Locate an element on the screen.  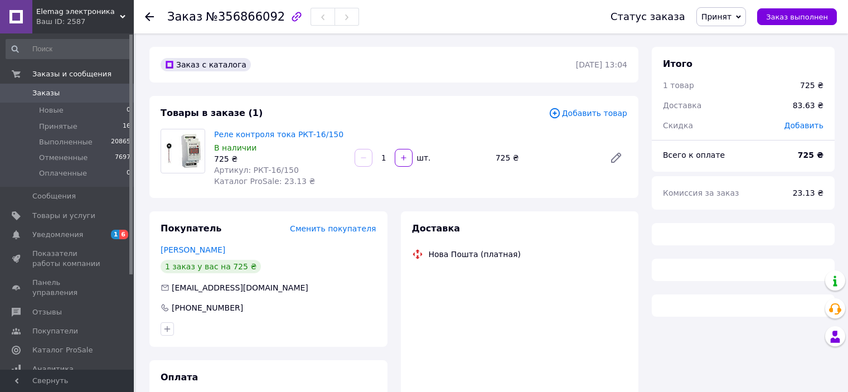
span: В наличии is located at coordinates (235, 148).